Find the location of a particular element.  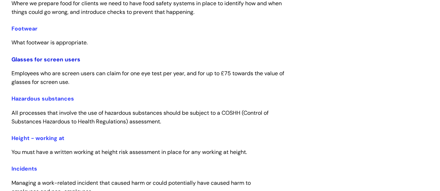

span: What footwear is appropriate. is located at coordinates (49, 42).